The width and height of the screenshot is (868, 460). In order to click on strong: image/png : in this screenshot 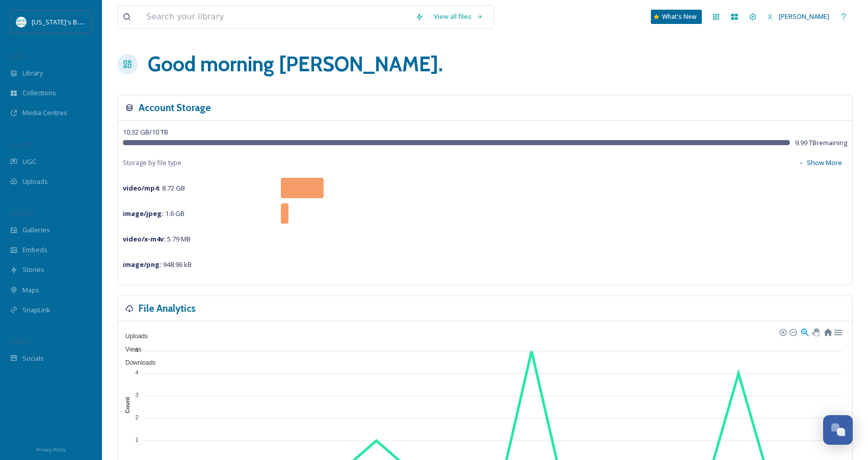, I will do `click(142, 264)`.